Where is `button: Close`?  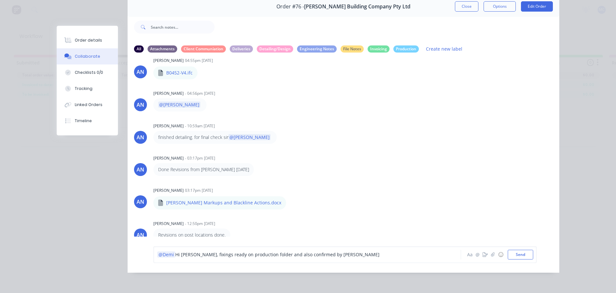 button: Close is located at coordinates (467, 6).